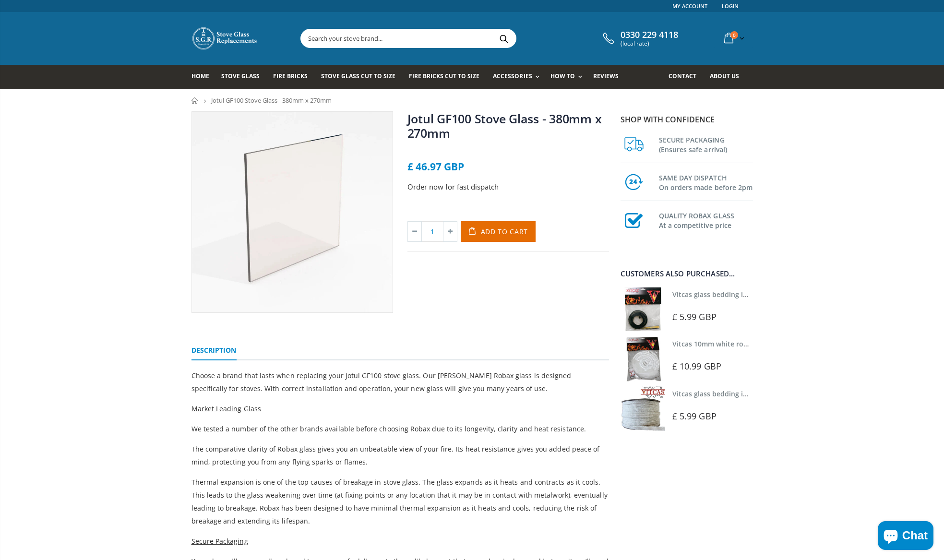 The height and width of the screenshot is (560, 944). Describe the element at coordinates (706, 182) in the screenshot. I see `h3: SAME DAY DISPATCH On orders made before 2pm` at that location.